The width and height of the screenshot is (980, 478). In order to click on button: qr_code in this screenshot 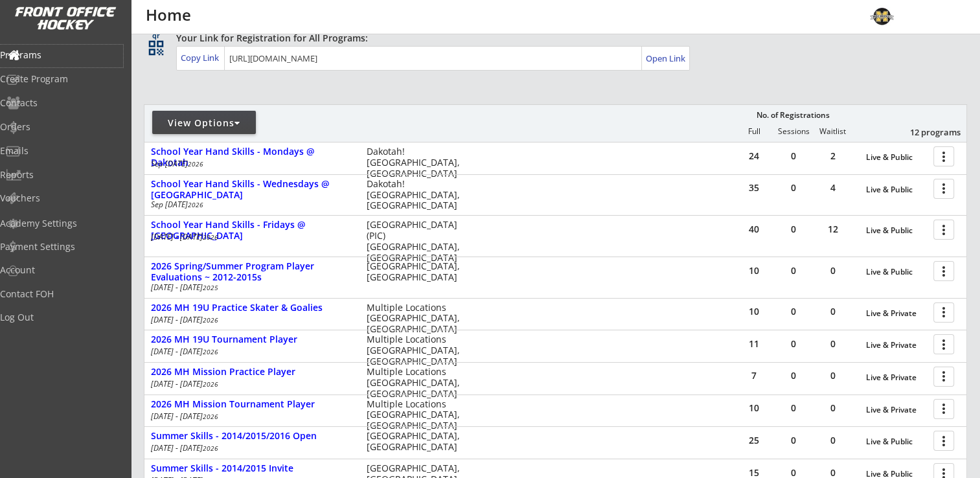, I will do `click(156, 48)`.